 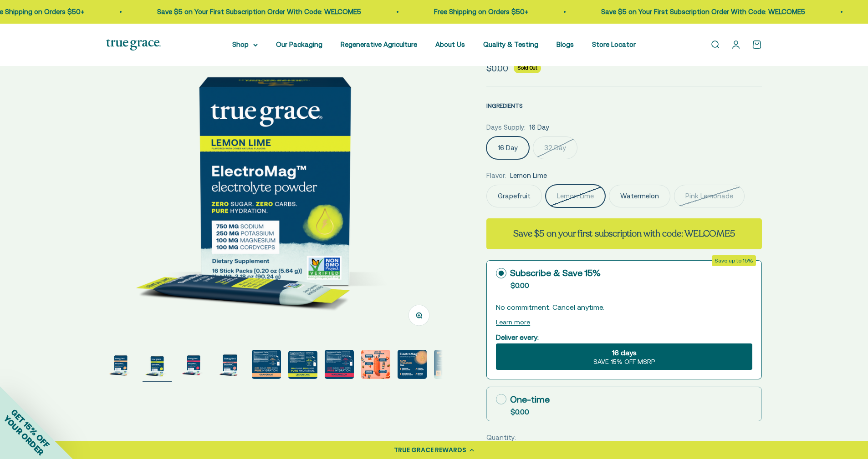 I want to click on button: Go to item 10, so click(x=449, y=366).